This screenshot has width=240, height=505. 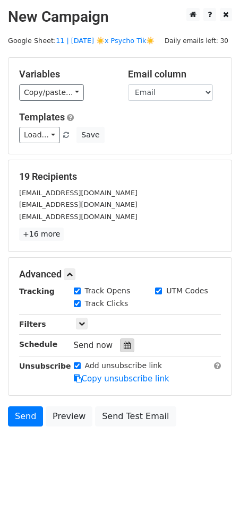 What do you see at coordinates (39, 135) in the screenshot?
I see `a: Load...` at bounding box center [39, 135].